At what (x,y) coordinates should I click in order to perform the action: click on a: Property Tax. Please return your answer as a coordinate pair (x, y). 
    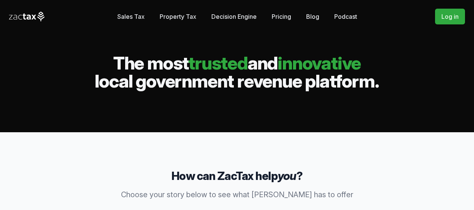
    Looking at the image, I should click on (178, 16).